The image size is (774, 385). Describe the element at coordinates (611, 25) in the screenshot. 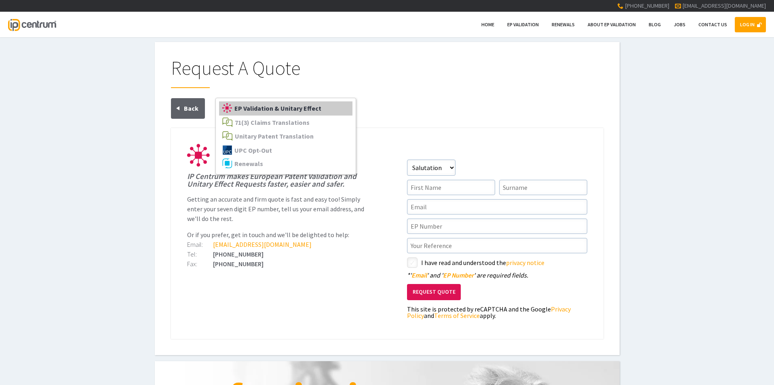

I see `a: About EP Validation` at that location.